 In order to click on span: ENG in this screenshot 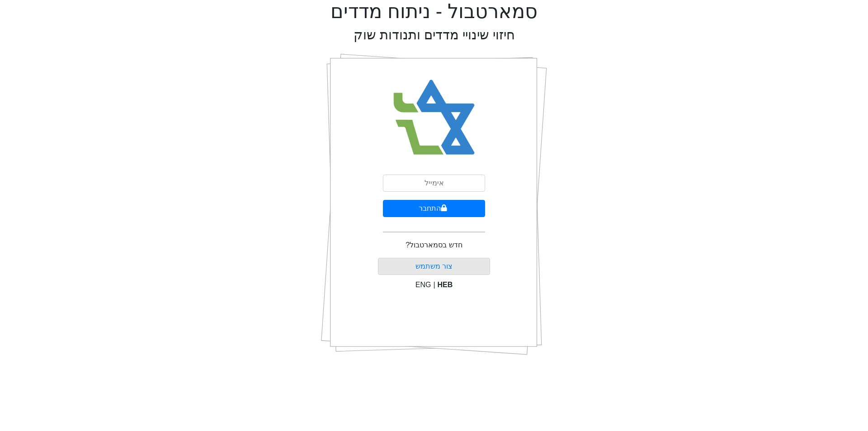, I will do `click(424, 284)`.